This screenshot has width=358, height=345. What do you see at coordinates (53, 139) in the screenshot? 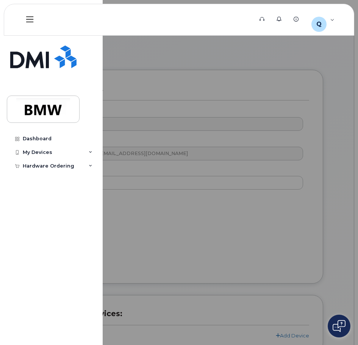
I see `a: Dashboard` at bounding box center [53, 139].